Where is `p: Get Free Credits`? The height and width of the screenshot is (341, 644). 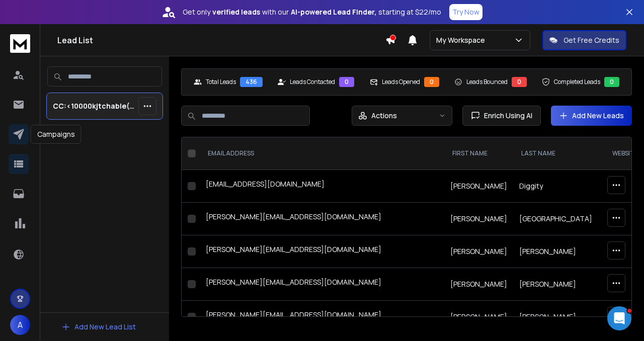 p: Get Free Credits is located at coordinates (591, 41).